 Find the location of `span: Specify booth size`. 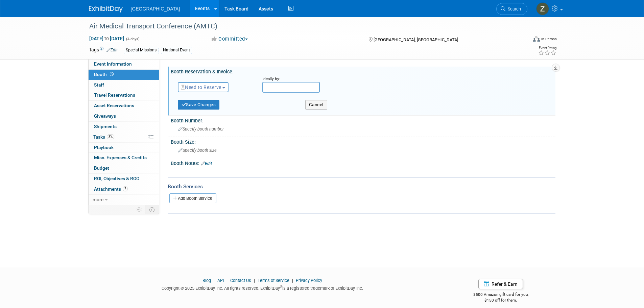

span: Specify booth size is located at coordinates (198, 150).